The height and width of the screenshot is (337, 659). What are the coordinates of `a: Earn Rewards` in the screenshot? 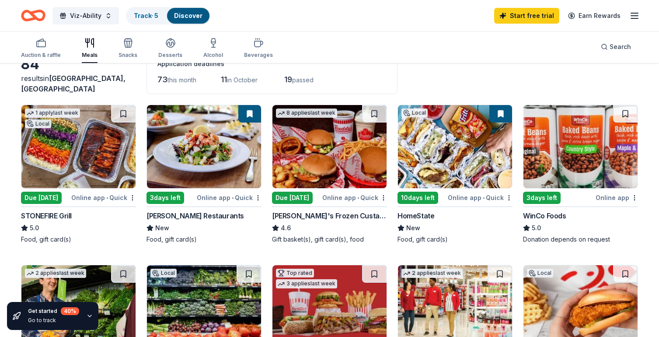 It's located at (595, 16).